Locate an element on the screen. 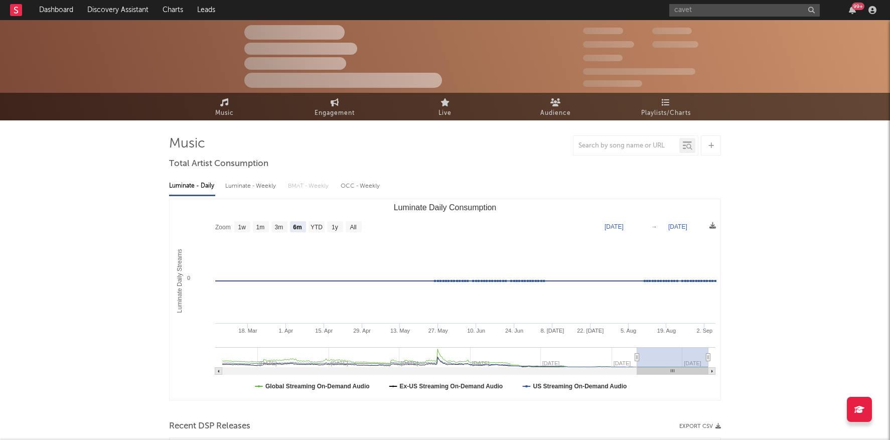 This screenshot has height=440, width=890. text: 1w is located at coordinates (242, 227).